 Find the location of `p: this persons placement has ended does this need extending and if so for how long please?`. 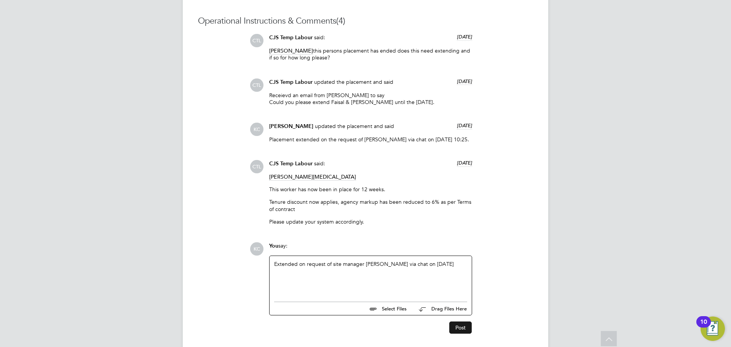

p: this persons placement has ended does this need extending and if so for how long please? is located at coordinates (370, 54).